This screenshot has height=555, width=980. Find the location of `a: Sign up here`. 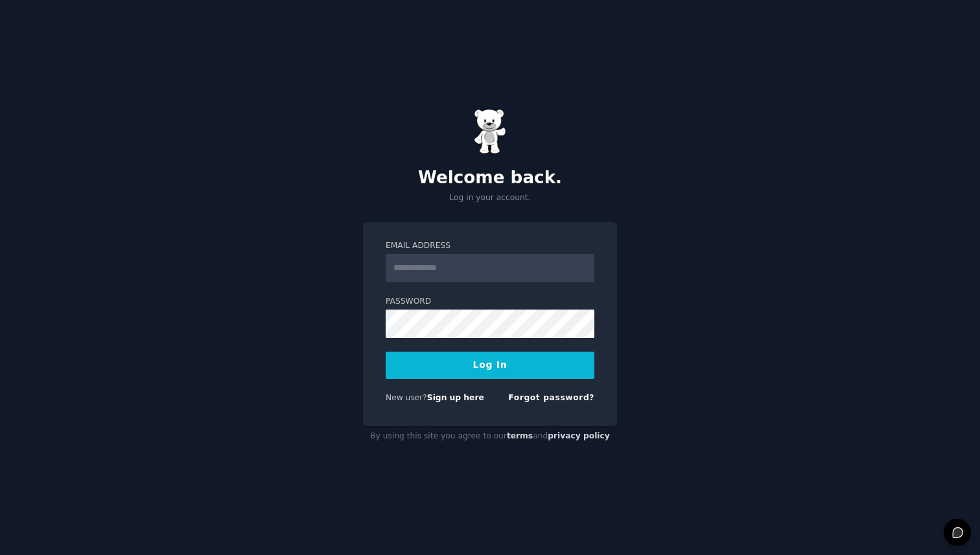

a: Sign up here is located at coordinates (455, 397).